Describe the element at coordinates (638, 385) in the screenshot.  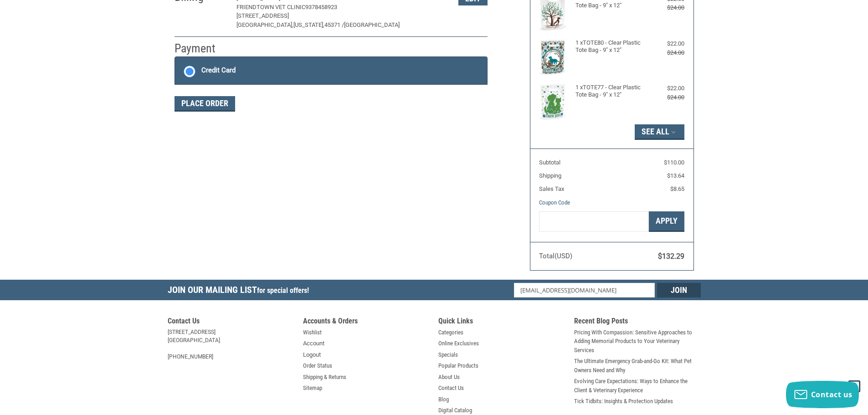
I see `a: Evolving Care Expectations: Ways to Enhance the Client & Veterinary Experience` at that location.